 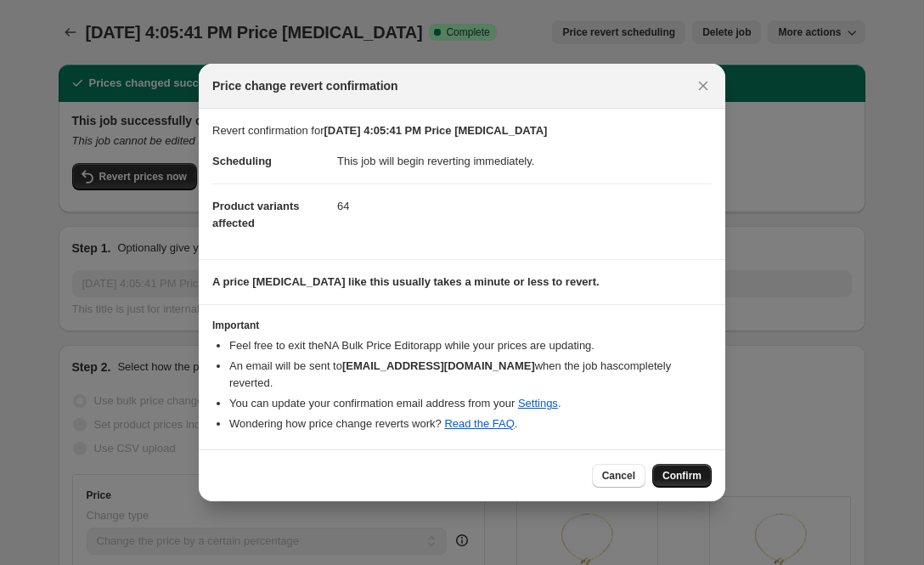 I want to click on button: Confirm, so click(x=682, y=476).